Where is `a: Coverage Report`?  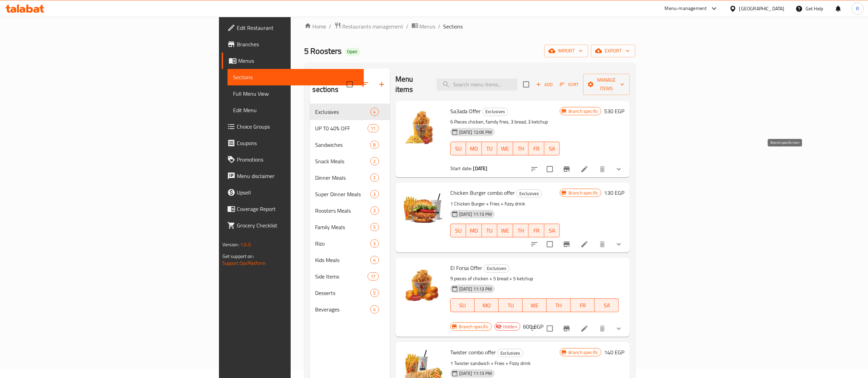
a: Coverage Report is located at coordinates (293, 209).